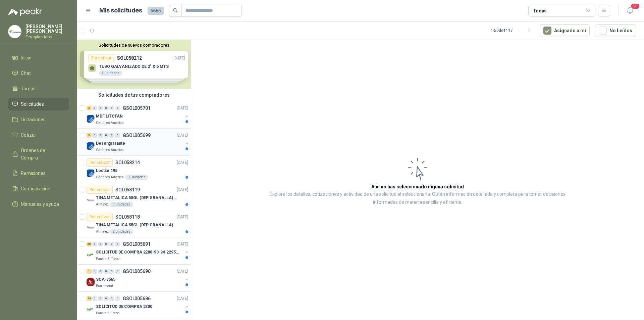 The height and width of the screenshot is (320, 644). Describe the element at coordinates (418, 198) in the screenshot. I see `p: Explora los detalles, cotizaciones y actividad de una solicitud al seleccionarla. Obtén informaci...` at that location.